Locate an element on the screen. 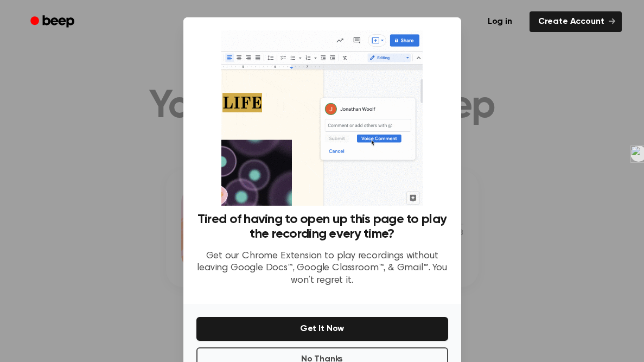  a: Log in is located at coordinates (500, 22).